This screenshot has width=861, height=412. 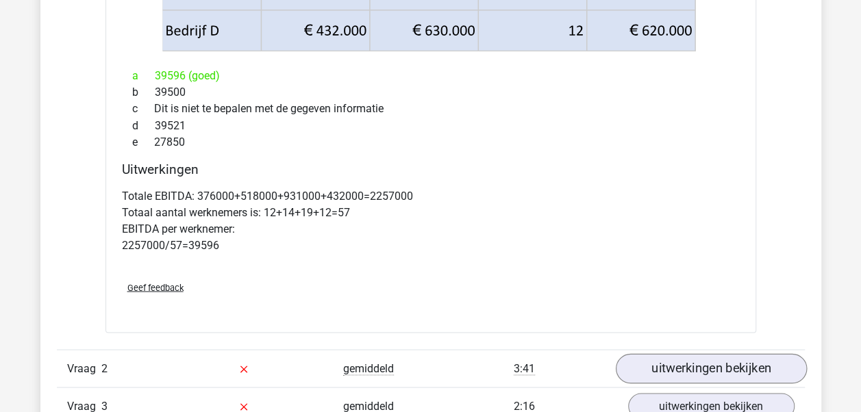 What do you see at coordinates (431, 169) in the screenshot?
I see `h4: Uitwerkingen` at bounding box center [431, 169].